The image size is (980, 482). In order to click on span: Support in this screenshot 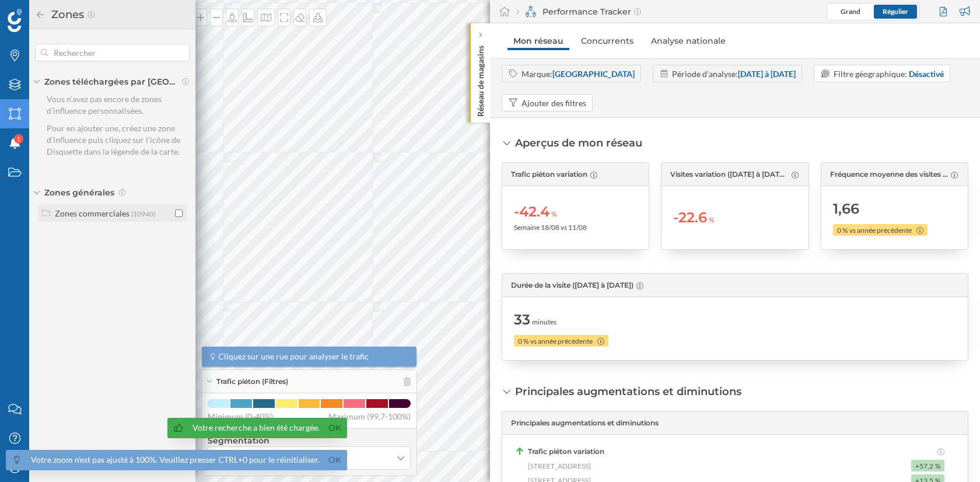, I will do `click(46, 13)`.